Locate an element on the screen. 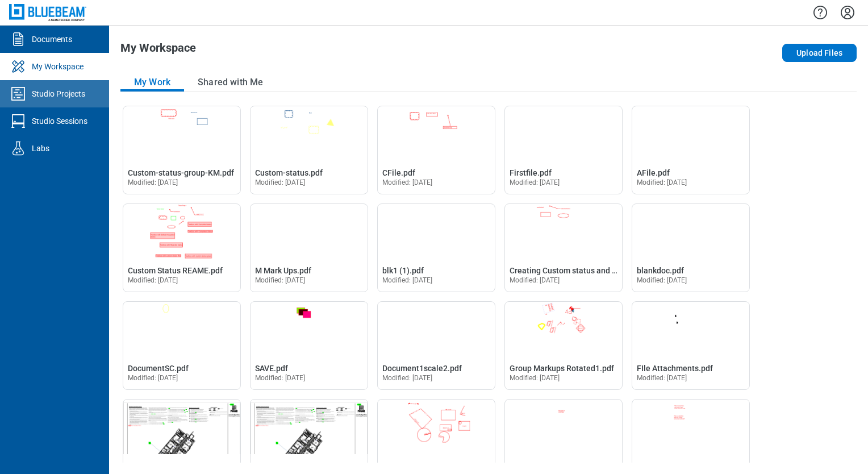 The width and height of the screenshot is (868, 474). span: Firstfile.pdf is located at coordinates (530, 173).